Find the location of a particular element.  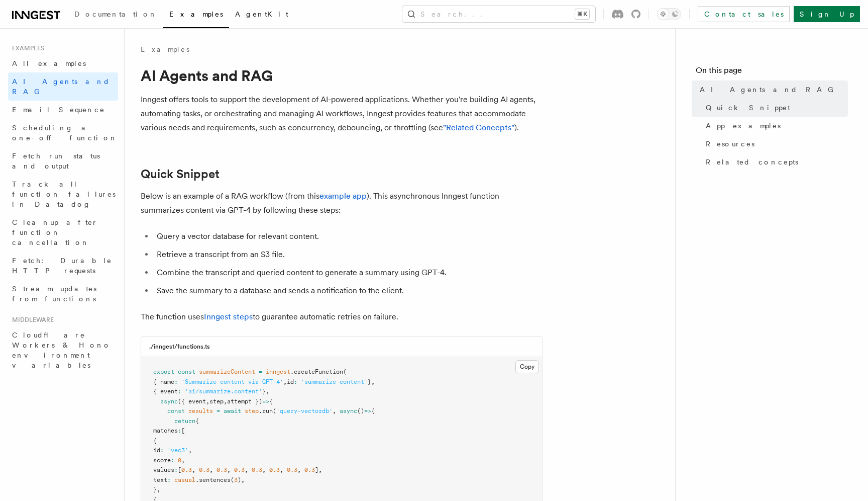

span: 'vec3' is located at coordinates (178, 450).